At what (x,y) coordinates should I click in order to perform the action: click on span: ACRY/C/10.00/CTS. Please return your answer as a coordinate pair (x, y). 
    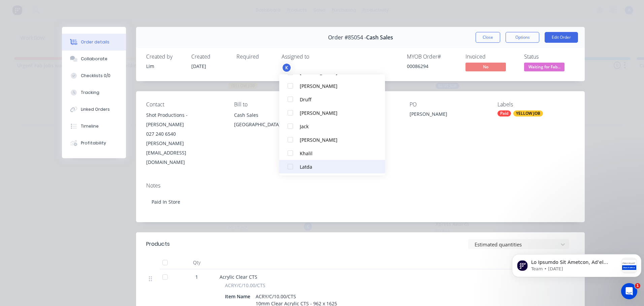
    Looking at the image, I should click on (245, 285).